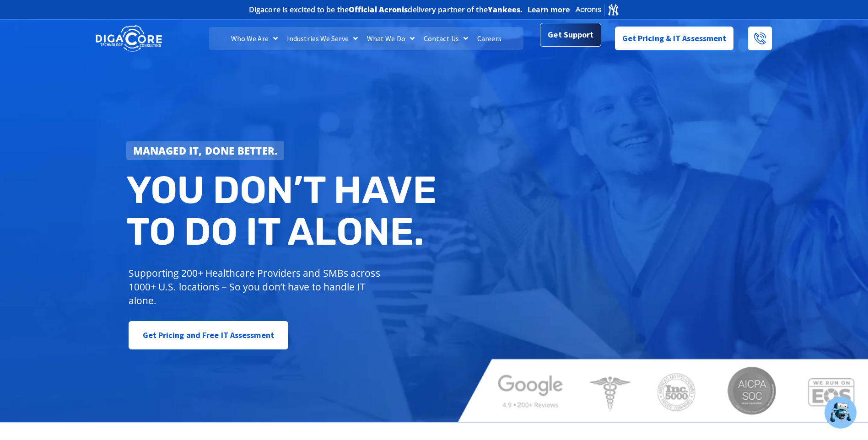 Image resolution: width=868 pixels, height=440 pixels. What do you see at coordinates (548, 10) in the screenshot?
I see `a: Learn more` at bounding box center [548, 10].